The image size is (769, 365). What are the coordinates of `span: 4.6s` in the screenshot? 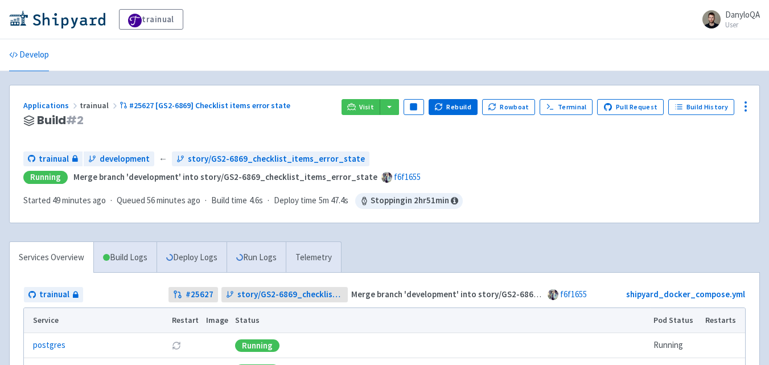 It's located at (256, 200).